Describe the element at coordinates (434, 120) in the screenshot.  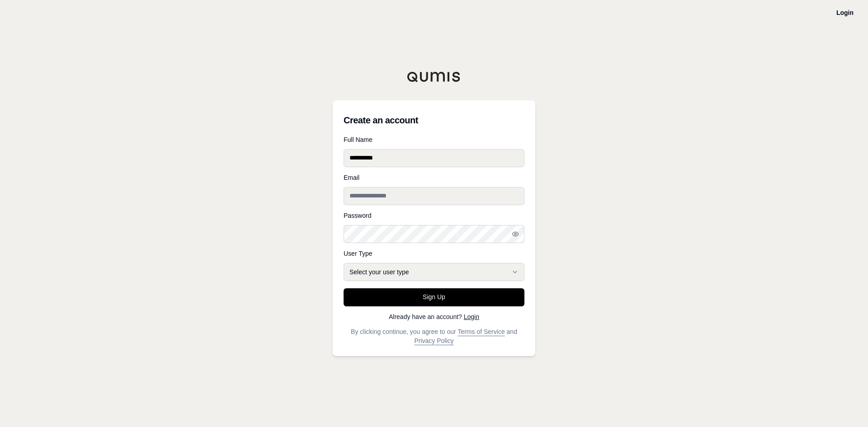
I see `h3: Create an account` at that location.